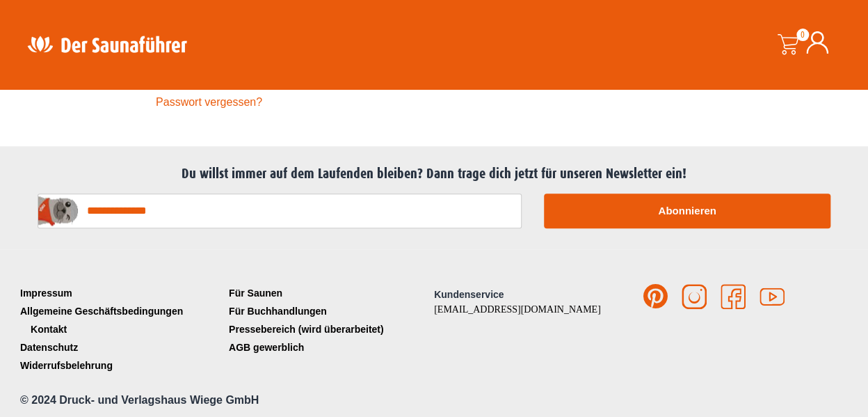  What do you see at coordinates (330, 347) in the screenshot?
I see `a: AGB gewerblich` at bounding box center [330, 347].